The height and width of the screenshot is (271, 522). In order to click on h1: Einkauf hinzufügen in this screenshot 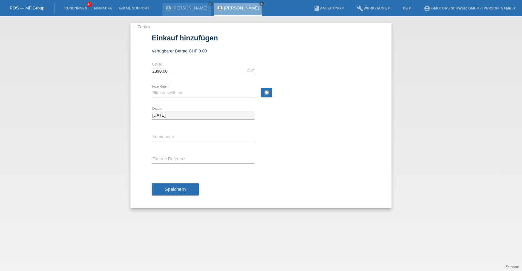, I will do `click(261, 38)`.